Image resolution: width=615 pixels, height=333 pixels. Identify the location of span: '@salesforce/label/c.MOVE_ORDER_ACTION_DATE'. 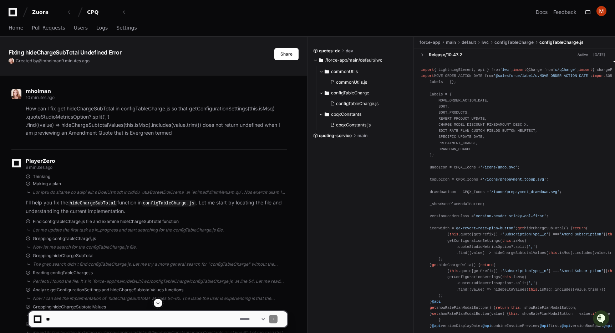
(541, 76).